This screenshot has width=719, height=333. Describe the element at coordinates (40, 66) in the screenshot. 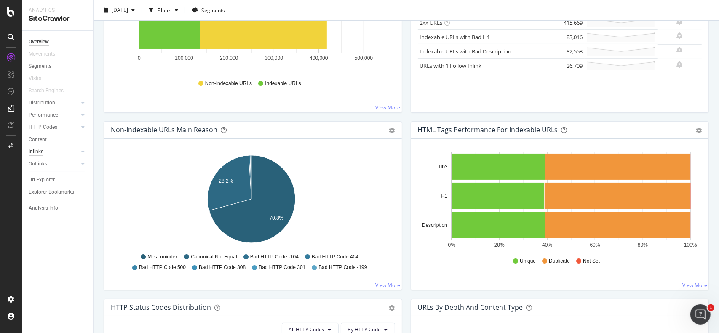

I see `div: Segments` at that location.